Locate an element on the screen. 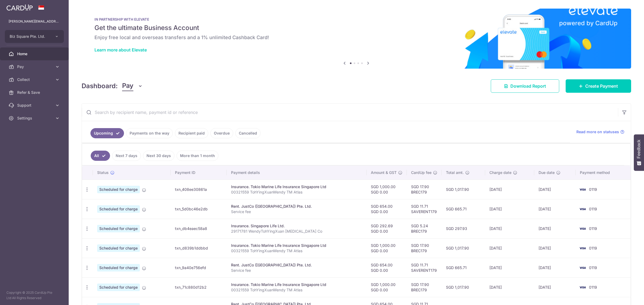  span: Total amt. is located at coordinates (455, 173).